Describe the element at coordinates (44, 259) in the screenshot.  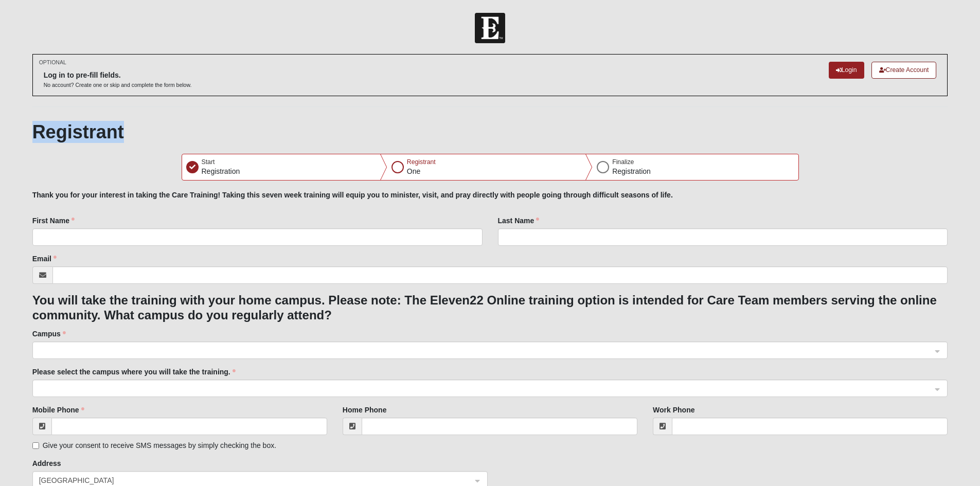
I see `label: Email` at that location.